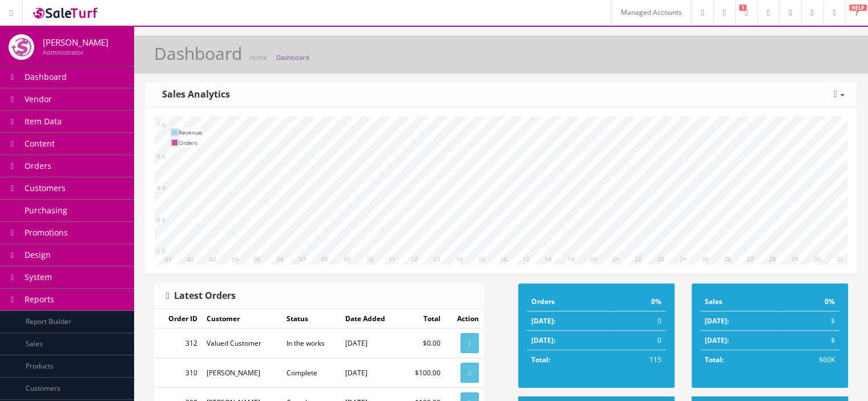 The height and width of the screenshot is (401, 868). I want to click on td: Revenue, so click(190, 132).